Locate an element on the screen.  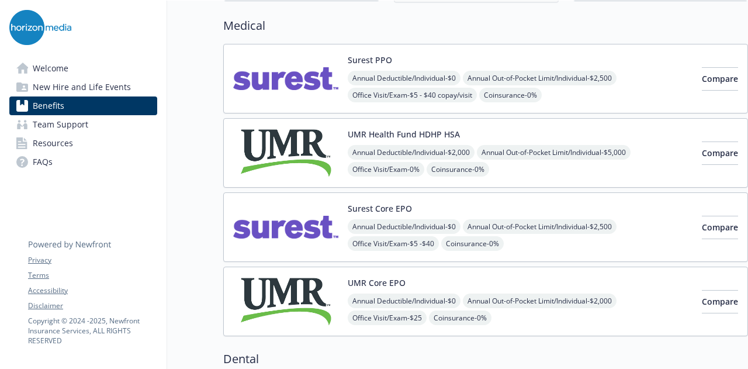
a: Accessibility is located at coordinates (92, 290).